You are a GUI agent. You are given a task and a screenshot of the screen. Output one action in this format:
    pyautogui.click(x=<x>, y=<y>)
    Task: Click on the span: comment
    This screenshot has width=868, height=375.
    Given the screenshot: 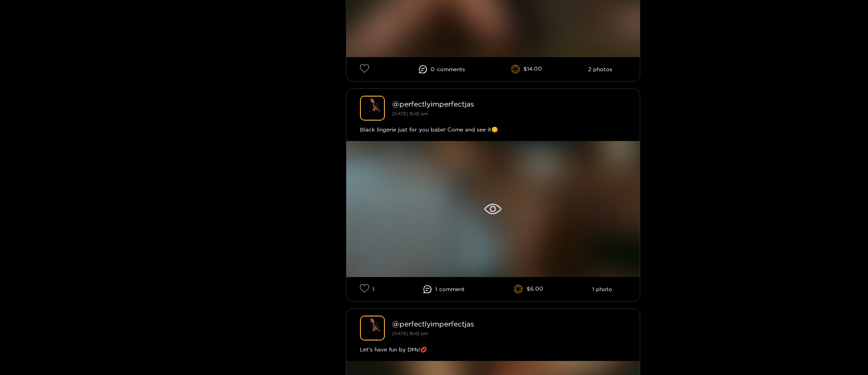 What is the action you would take?
    pyautogui.click(x=452, y=290)
    